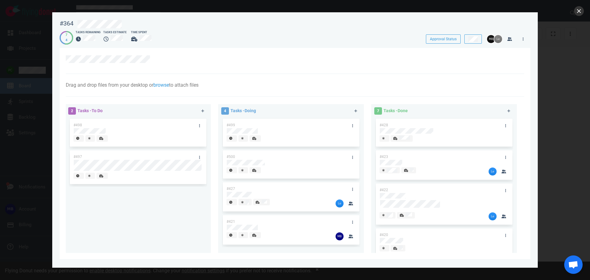 This screenshot has height=280, width=590. I want to click on span: to attach files, so click(184, 85).